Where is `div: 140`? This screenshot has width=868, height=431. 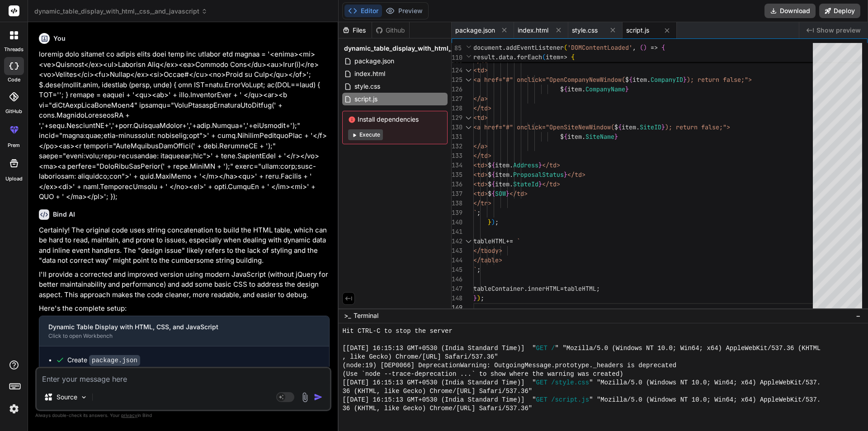 div: 140 is located at coordinates (457, 222).